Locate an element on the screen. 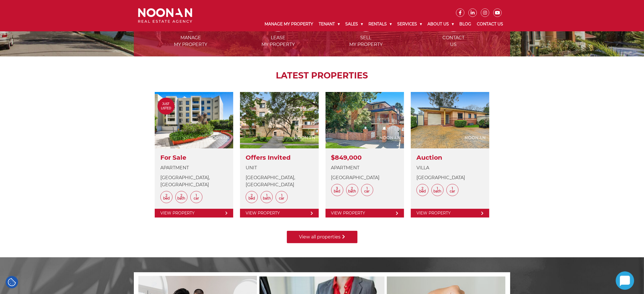 Image resolution: width=644 pixels, height=294 pixels. span: Lease my Property is located at coordinates (278, 41).